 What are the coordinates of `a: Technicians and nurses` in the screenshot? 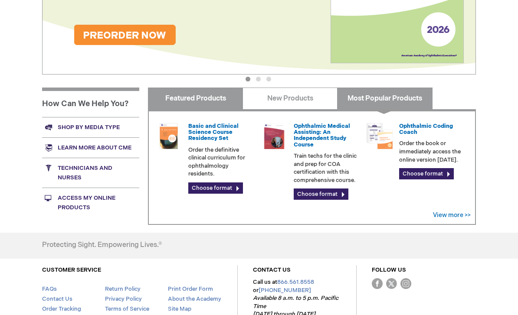 It's located at (91, 173).